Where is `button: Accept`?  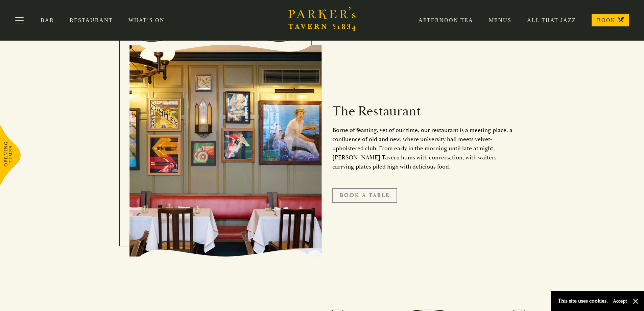 button: Accept is located at coordinates (620, 301).